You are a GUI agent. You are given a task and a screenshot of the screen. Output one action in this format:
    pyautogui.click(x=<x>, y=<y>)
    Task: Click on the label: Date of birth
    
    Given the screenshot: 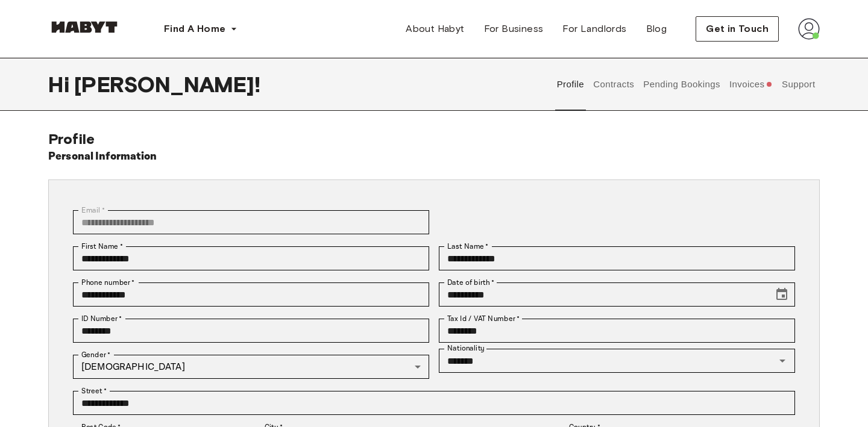 What is the action you would take?
    pyautogui.click(x=471, y=283)
    